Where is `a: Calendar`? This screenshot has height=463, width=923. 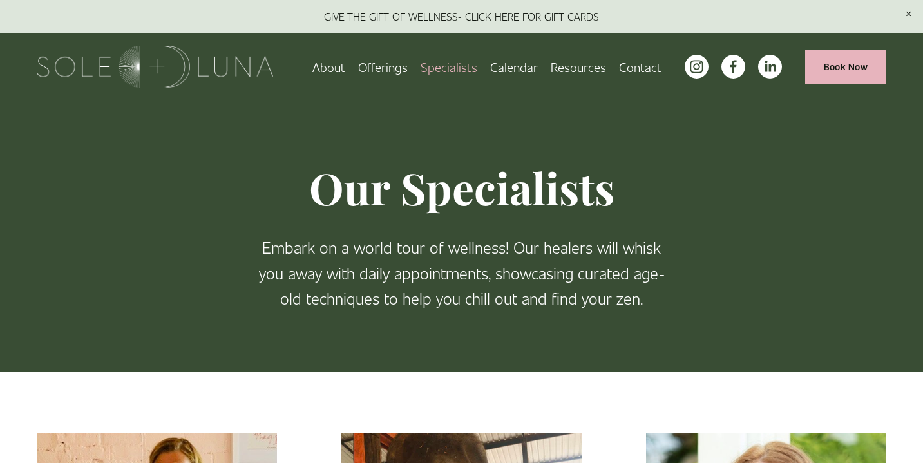
a: Calendar is located at coordinates (514, 66).